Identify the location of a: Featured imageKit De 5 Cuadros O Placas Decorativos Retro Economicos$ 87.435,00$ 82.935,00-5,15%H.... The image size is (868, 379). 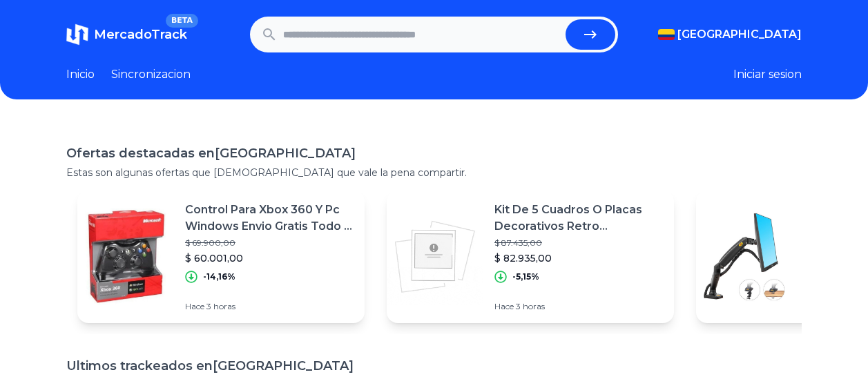
(530, 256).